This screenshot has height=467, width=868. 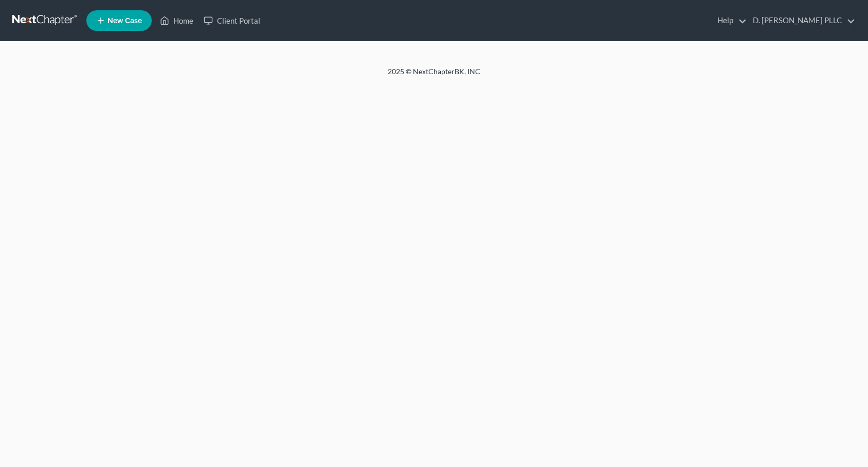 What do you see at coordinates (176, 20) in the screenshot?
I see `a: Home` at bounding box center [176, 20].